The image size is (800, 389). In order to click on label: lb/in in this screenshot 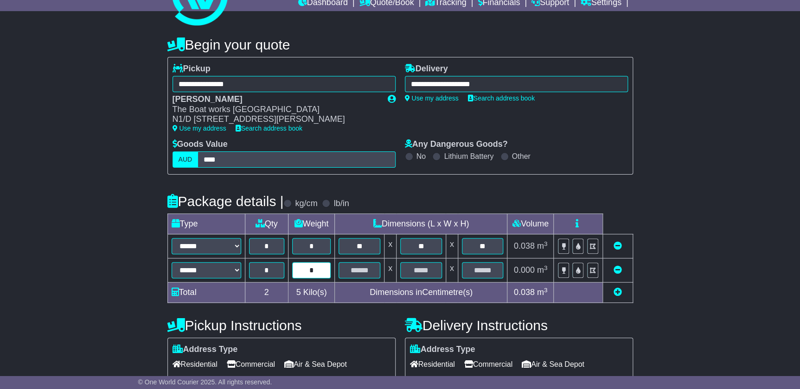, I will do `click(341, 204)`.